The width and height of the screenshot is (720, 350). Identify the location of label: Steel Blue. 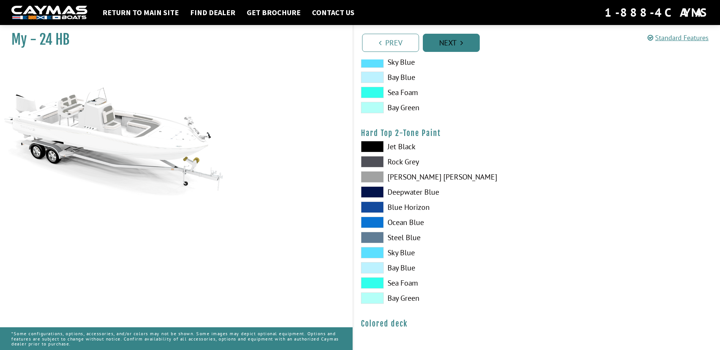
(445, 238).